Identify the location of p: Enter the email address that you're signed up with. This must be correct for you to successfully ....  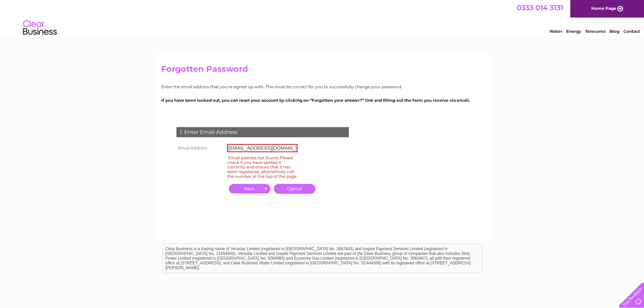
(322, 86).